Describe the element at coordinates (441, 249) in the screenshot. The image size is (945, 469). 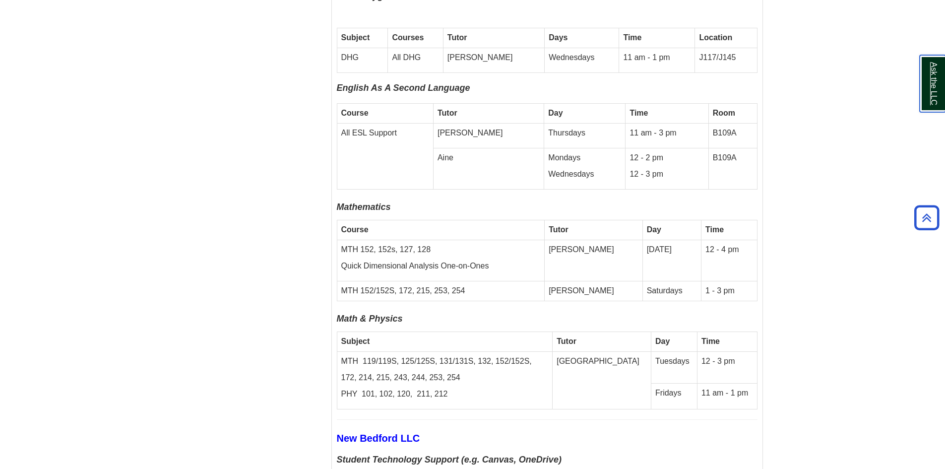
I see `p: MTH 152, 152s, 127, 128` at that location.